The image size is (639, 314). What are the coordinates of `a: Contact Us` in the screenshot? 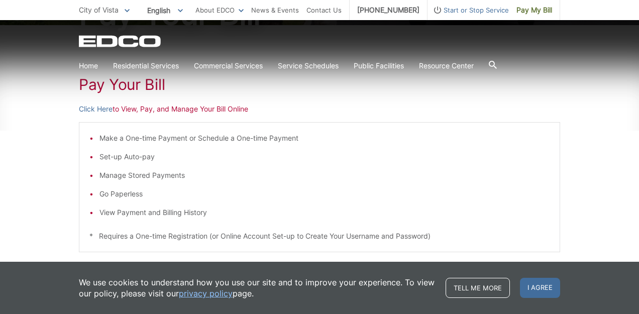 It's located at (324, 10).